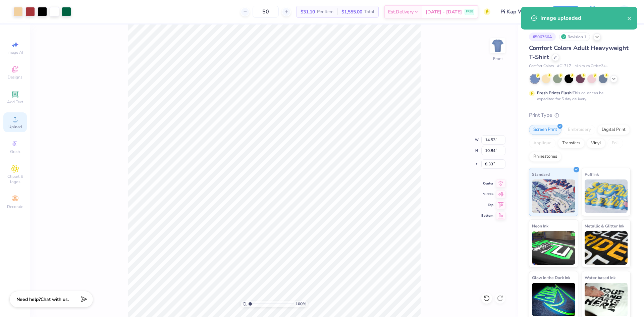 The height and width of the screenshot is (317, 644). Describe the element at coordinates (578, 96) in the screenshot. I see `div: This color can be expedited for 5 day delivery.` at that location.